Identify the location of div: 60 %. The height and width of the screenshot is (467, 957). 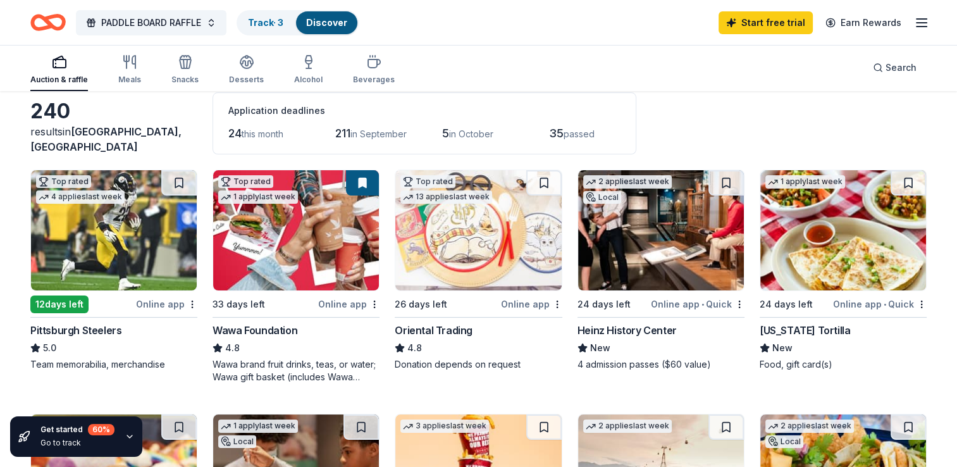
(101, 429).